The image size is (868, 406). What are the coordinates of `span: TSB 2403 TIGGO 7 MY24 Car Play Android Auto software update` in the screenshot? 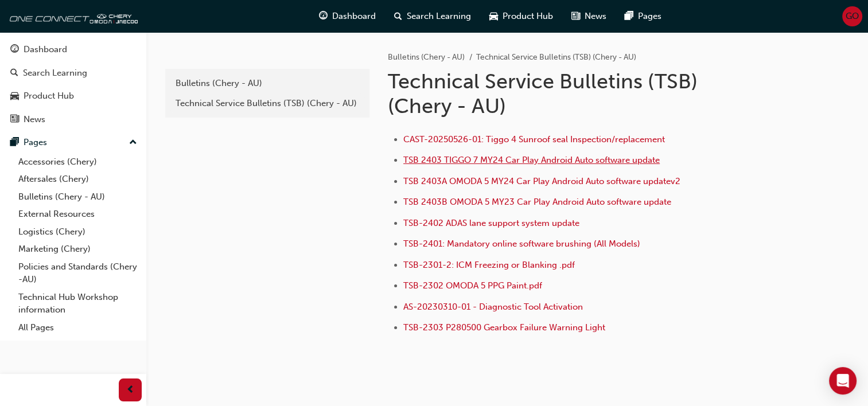 It's located at (531, 160).